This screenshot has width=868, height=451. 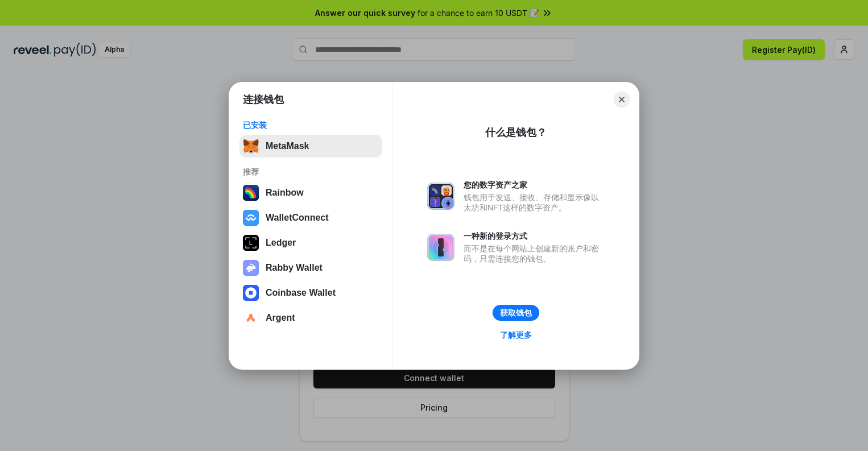 I want to click on div: 推荐, so click(x=311, y=172).